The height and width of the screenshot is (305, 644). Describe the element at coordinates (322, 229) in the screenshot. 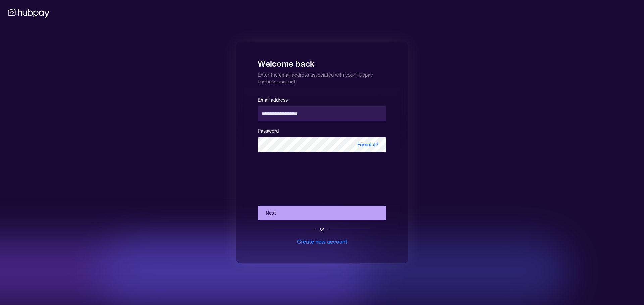

I see `div: or` at that location.